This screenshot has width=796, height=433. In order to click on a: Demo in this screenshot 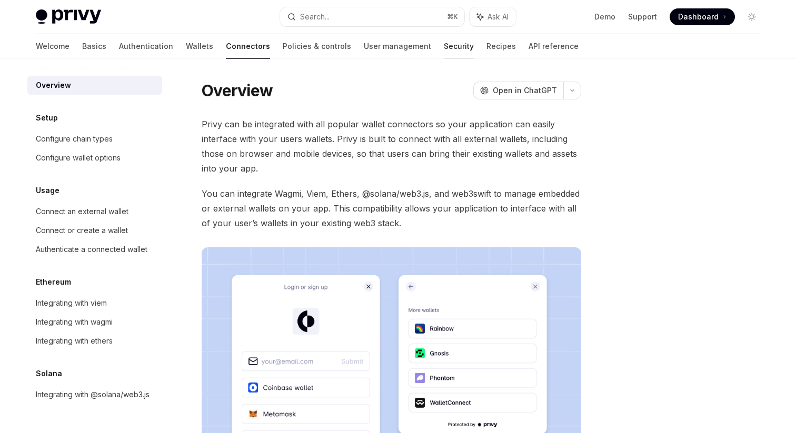, I will do `click(605, 17)`.